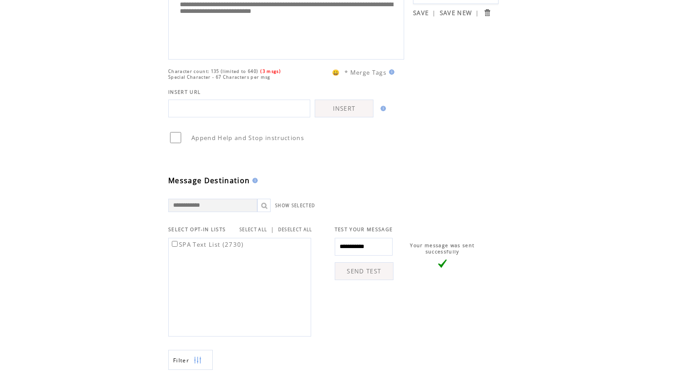  What do you see at coordinates (184, 92) in the screenshot?
I see `span: INSERT URL` at bounding box center [184, 92].